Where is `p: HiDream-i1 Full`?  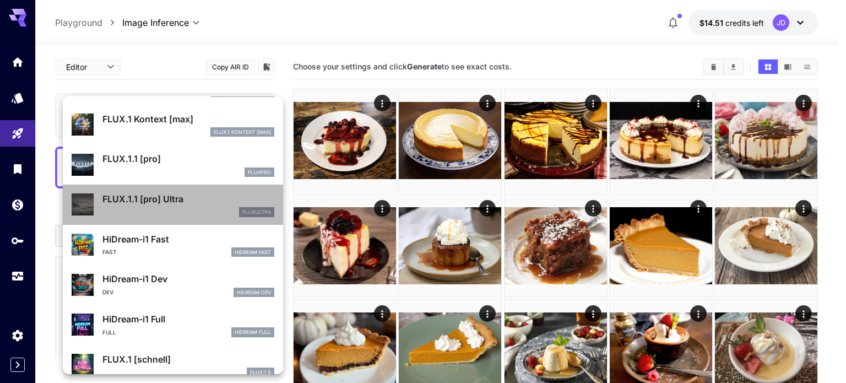 p: HiDream-i1 Full is located at coordinates (188, 319).